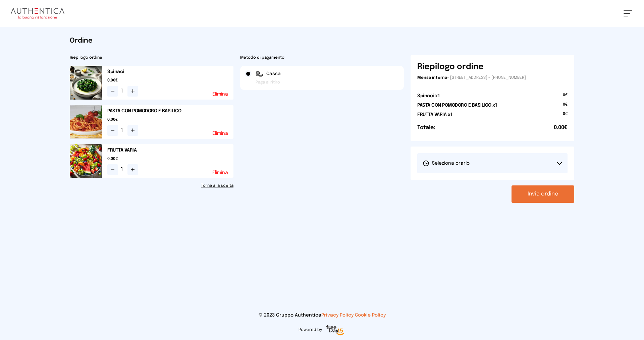  Describe the element at coordinates (428, 96) in the screenshot. I see `h2: Spinaci x1` at that location.